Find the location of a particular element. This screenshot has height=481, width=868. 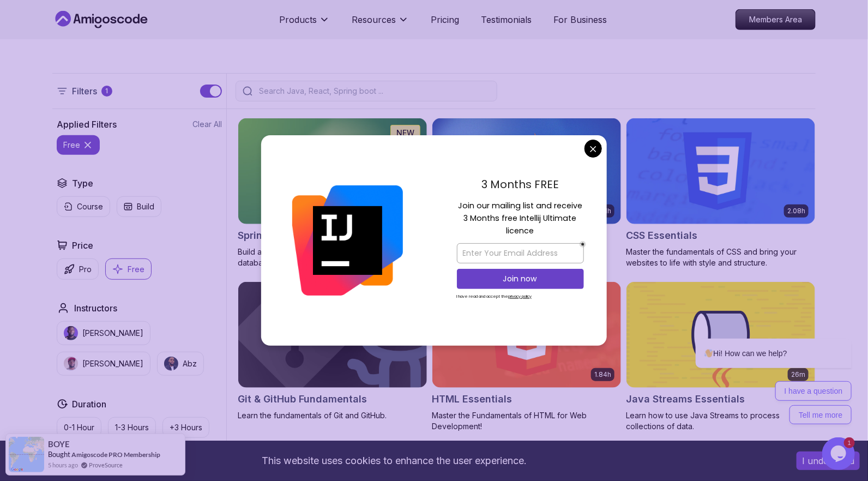

button: Pro is located at coordinates (78, 269).